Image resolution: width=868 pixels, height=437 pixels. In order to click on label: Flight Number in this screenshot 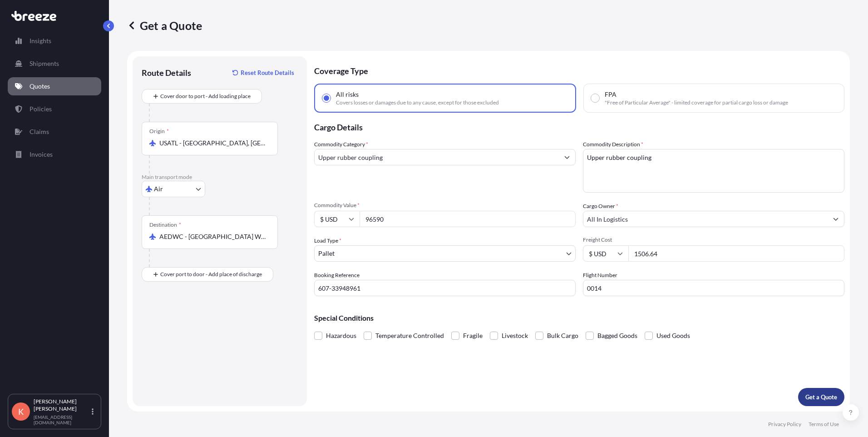, I will do `click(600, 275)`.